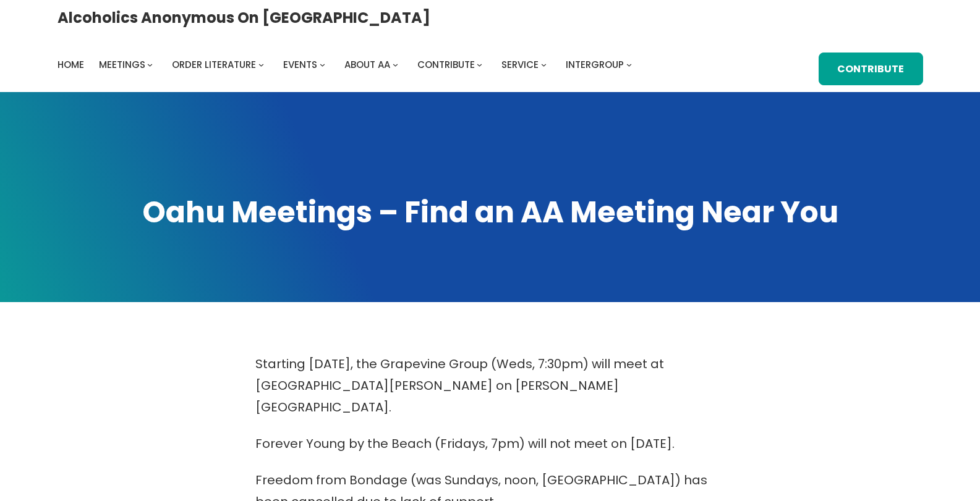 This screenshot has width=980, height=501. Describe the element at coordinates (322, 64) in the screenshot. I see `button: Events submenu` at that location.